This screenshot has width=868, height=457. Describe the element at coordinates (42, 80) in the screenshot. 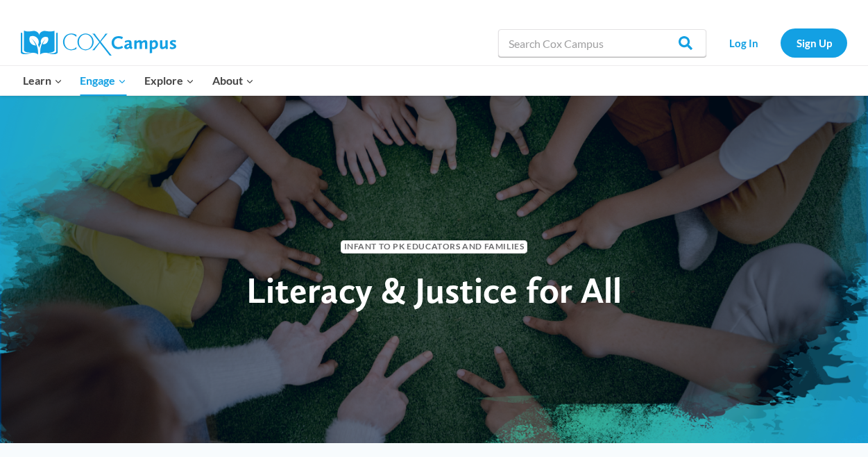

I see `span: Learn` at that location.